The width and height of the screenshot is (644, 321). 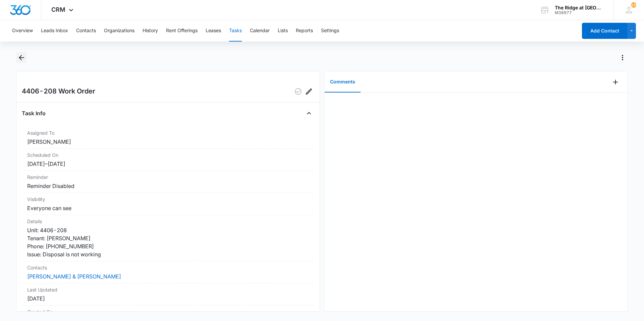 I want to click on button: Actions, so click(x=622, y=58).